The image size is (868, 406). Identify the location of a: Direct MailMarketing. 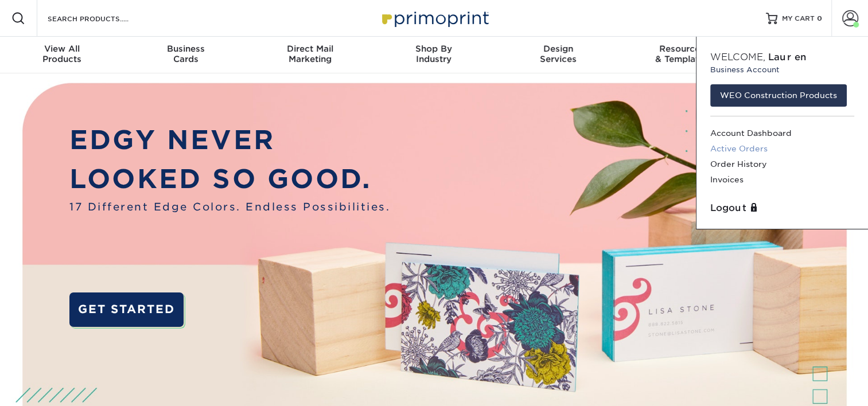
(310, 55).